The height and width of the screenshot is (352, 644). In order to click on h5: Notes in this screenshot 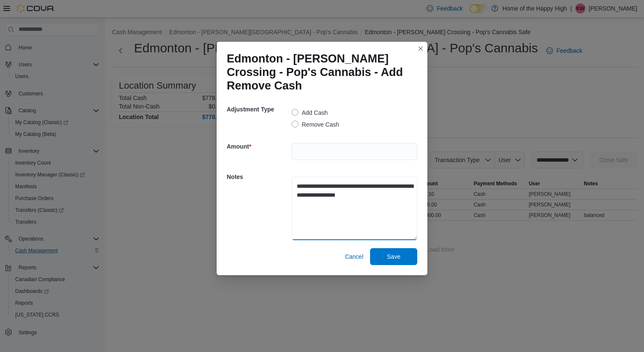, I will do `click(258, 177)`.